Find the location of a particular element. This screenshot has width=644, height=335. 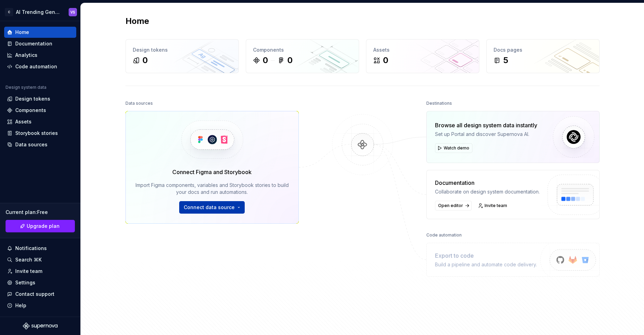

span: Open editor is located at coordinates (451, 206).